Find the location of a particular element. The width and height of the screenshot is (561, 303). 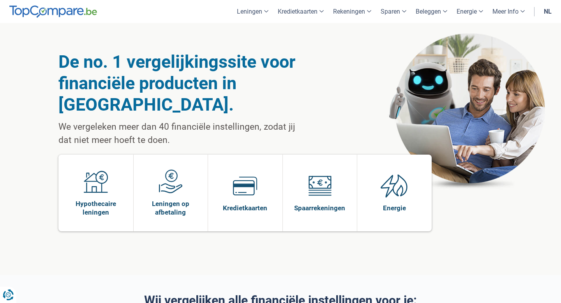

img: Kredietkaarten is located at coordinates (245, 186).